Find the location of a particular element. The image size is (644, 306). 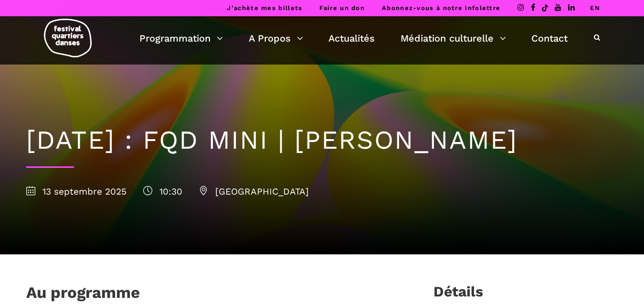

a: J’achète mes billets is located at coordinates (265, 7).